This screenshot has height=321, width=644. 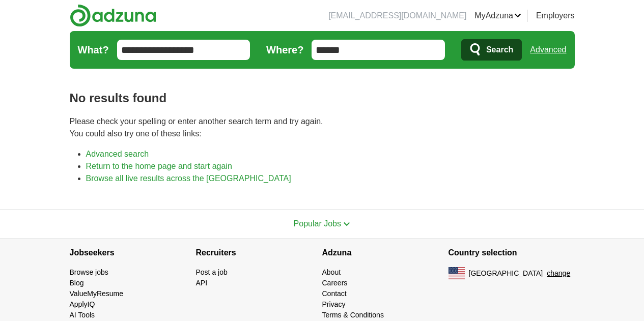 I want to click on h4: Country selection, so click(x=512, y=253).